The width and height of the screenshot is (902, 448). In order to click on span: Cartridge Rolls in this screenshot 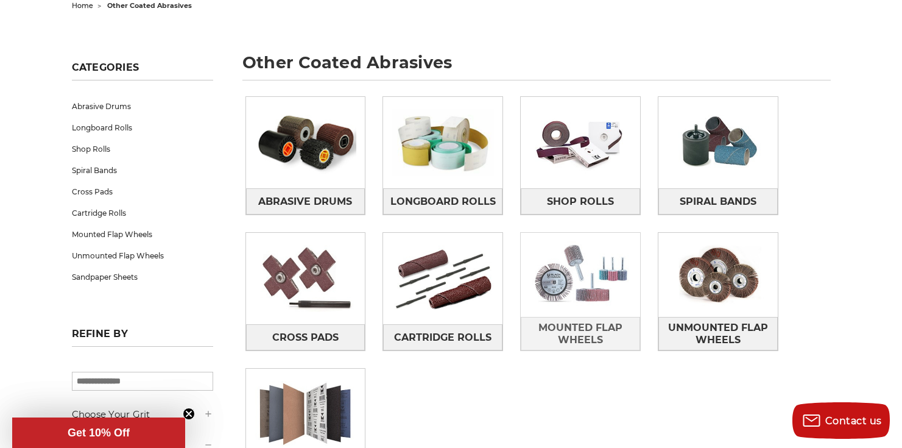, I will do `click(443, 337)`.